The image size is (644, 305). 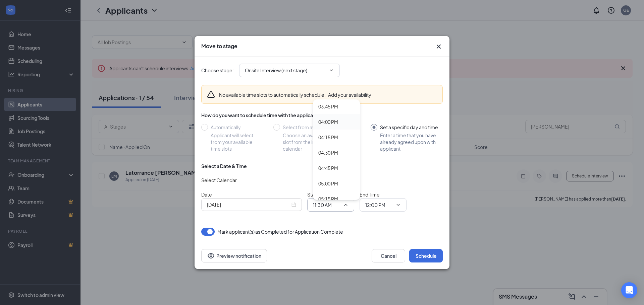 What do you see at coordinates (249, 205) in the screenshot?
I see `input: Sep 17, 2025` at bounding box center [249, 205].